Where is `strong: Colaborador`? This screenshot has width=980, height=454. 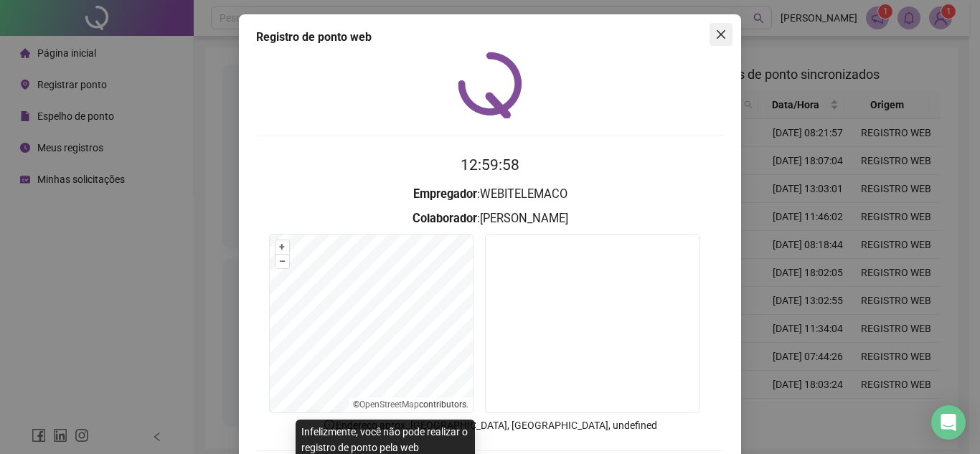 strong: Colaborador is located at coordinates (444, 218).